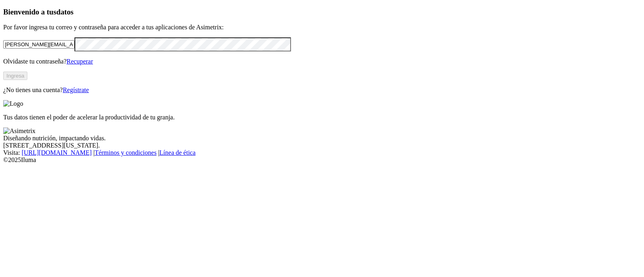 The width and height of the screenshot is (644, 277). Describe the element at coordinates (322, 62) in the screenshot. I see `p: Olvidaste tu contraseña?` at that location.